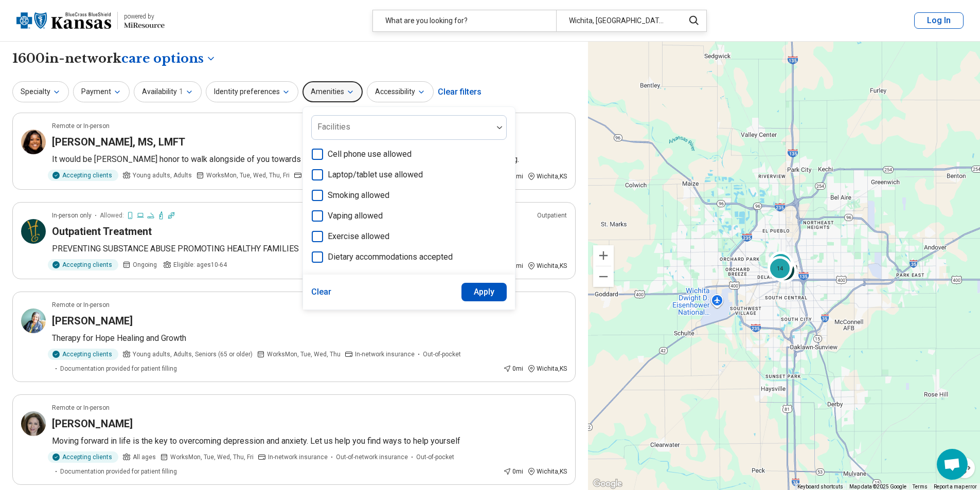  What do you see at coordinates (464, 21) in the screenshot?
I see `div: What are you looking for?` at bounding box center [464, 21].